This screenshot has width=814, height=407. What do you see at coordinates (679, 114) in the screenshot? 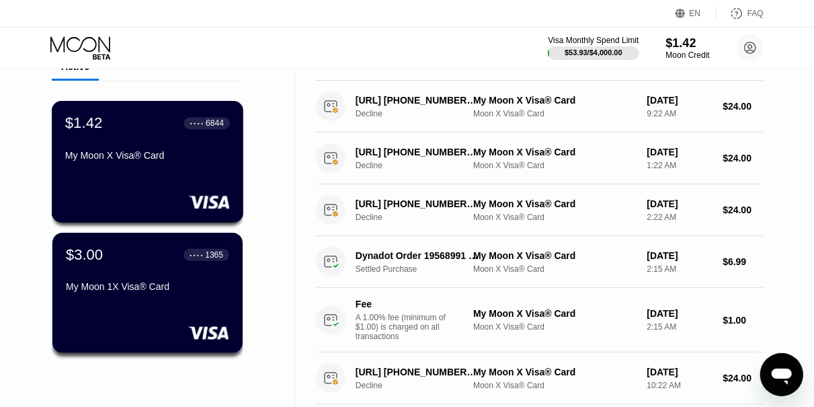
I see `div: 9:22 AM` at bounding box center [679, 114].